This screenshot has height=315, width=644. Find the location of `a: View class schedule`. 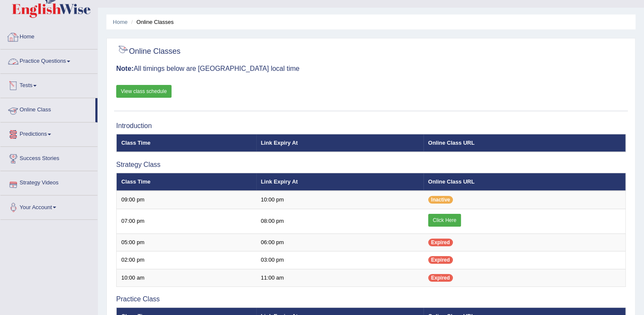

a: View class schedule is located at coordinates (144, 92).